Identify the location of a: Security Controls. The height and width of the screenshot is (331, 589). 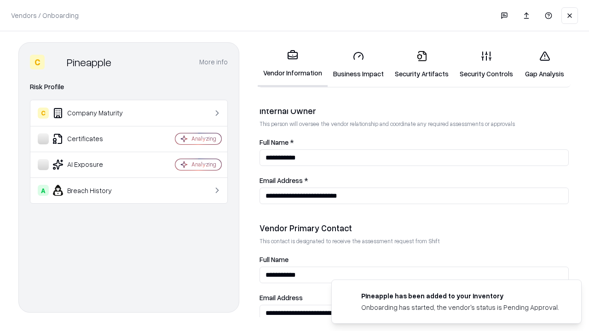
(486, 64).